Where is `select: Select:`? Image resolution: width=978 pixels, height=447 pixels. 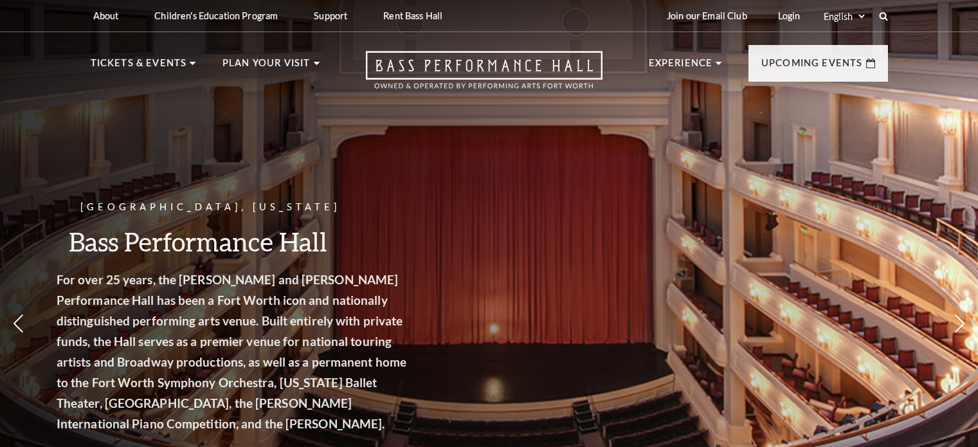
select: Select: is located at coordinates (843, 16).